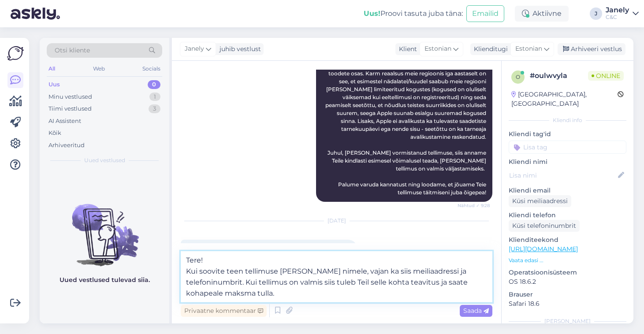 The width and height of the screenshot is (644, 334). Describe the element at coordinates (473, 206) in the screenshot. I see `span: Nähtud ✓ 9:28` at that location.